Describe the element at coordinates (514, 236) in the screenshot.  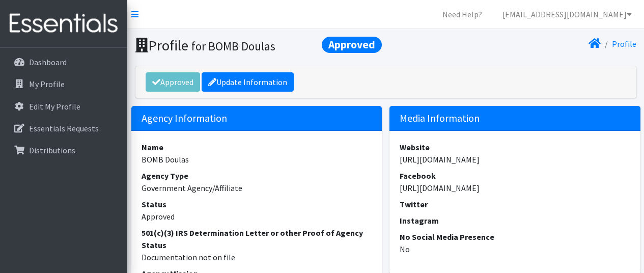
I see `dt: No Social Media Presence` at that location.